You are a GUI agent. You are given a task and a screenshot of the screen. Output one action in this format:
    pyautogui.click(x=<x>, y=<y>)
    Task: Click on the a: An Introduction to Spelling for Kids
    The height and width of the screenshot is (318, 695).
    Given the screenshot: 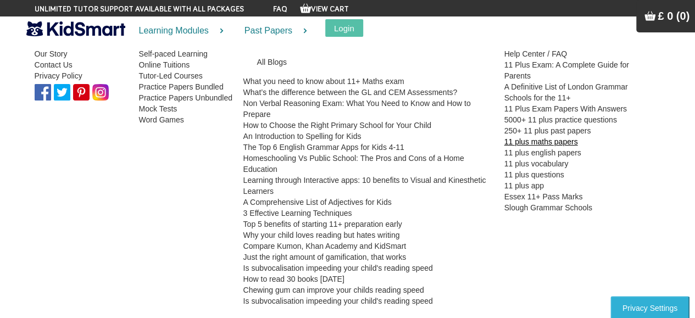 What is the action you would take?
    pyautogui.click(x=302, y=136)
    